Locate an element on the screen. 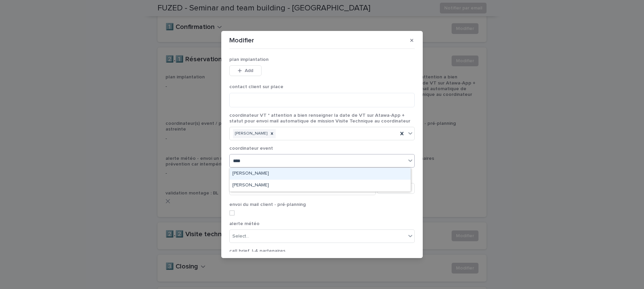 This screenshot has height=289, width=644. div: Anna Yelykova is located at coordinates (320, 174).